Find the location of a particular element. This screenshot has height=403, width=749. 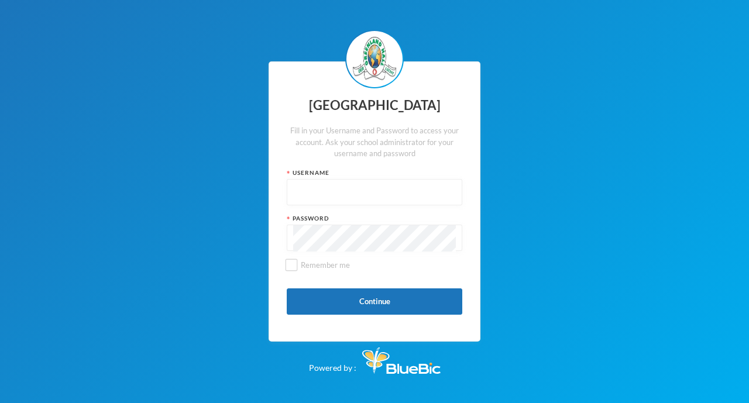

div: Password is located at coordinates (375, 218).